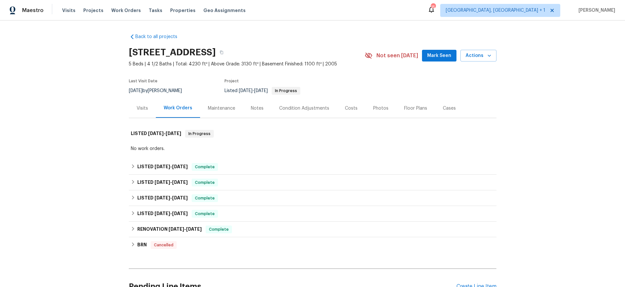 This screenshot has height=287, width=625. Describe the element at coordinates (222, 108) in the screenshot. I see `div: Maintenance` at that location.